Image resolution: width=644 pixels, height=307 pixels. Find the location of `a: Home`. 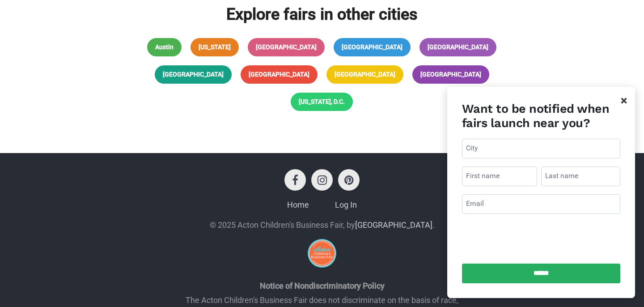

a: Home is located at coordinates (298, 204).